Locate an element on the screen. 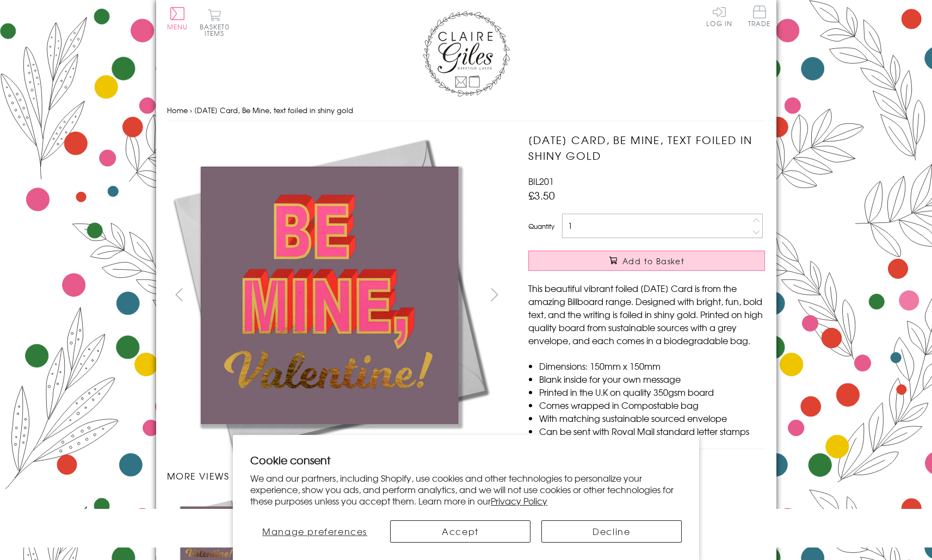  button: Add to Basket is located at coordinates (646, 261).